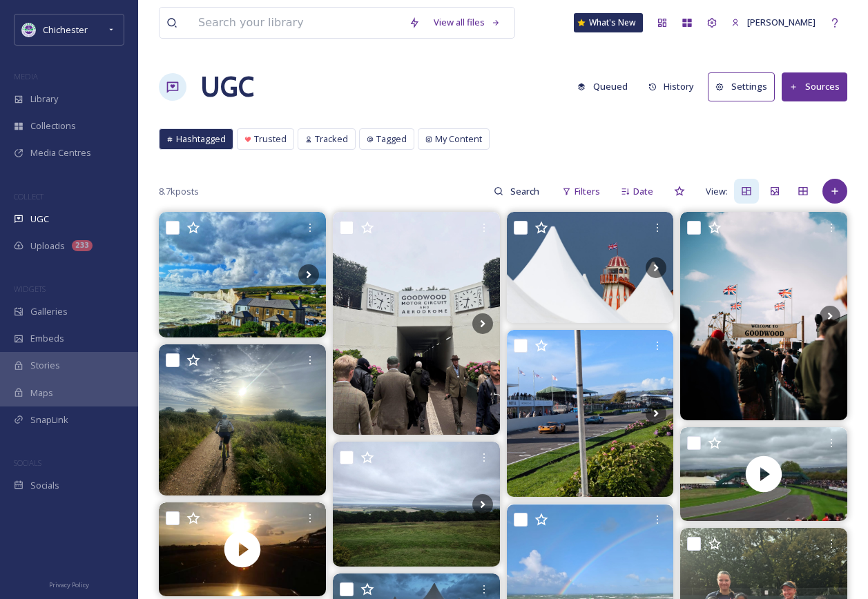  I want to click on span: COLLECT, so click(28, 196).